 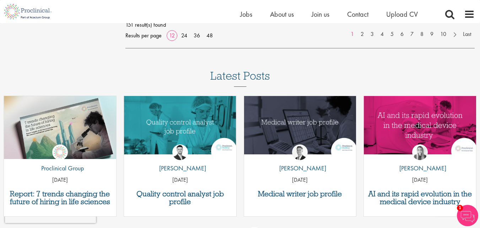 I want to click on span: About us, so click(x=282, y=14).